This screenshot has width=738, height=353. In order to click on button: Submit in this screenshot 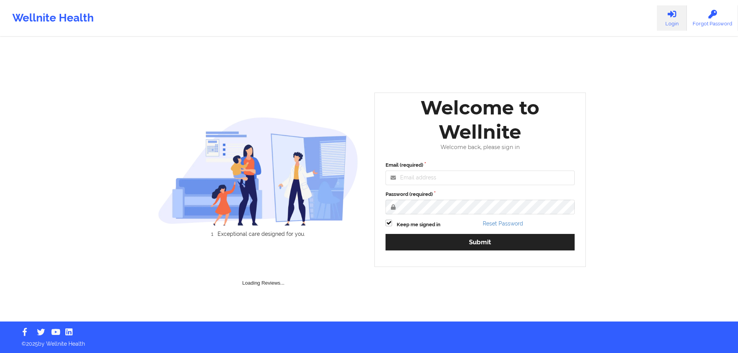, I will do `click(480, 242)`.